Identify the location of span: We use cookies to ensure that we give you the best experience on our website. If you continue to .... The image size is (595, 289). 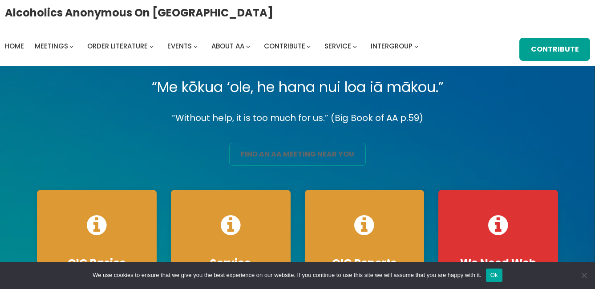
(287, 276).